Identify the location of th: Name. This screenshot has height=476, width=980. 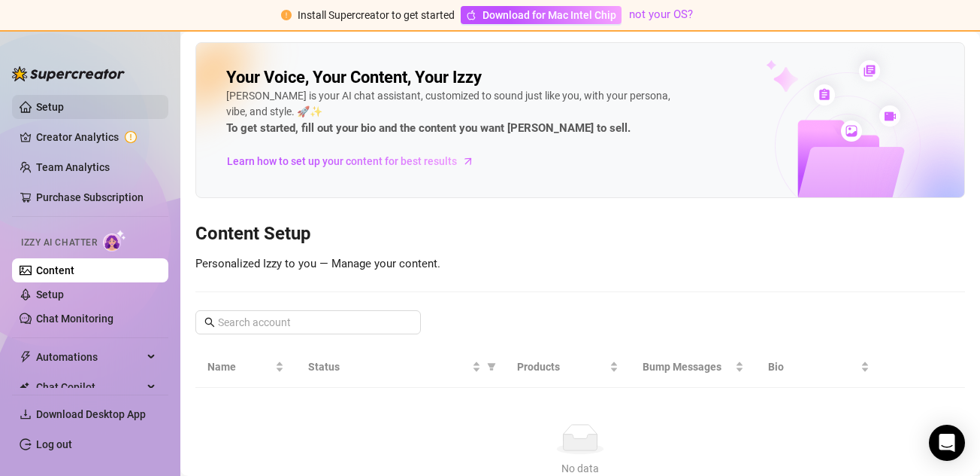
(246, 367).